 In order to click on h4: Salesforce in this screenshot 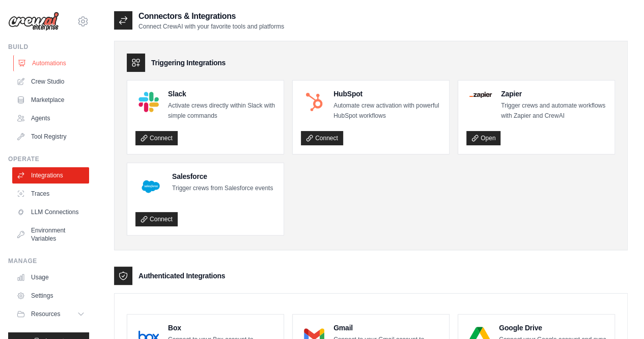, I will do `click(223, 176)`.